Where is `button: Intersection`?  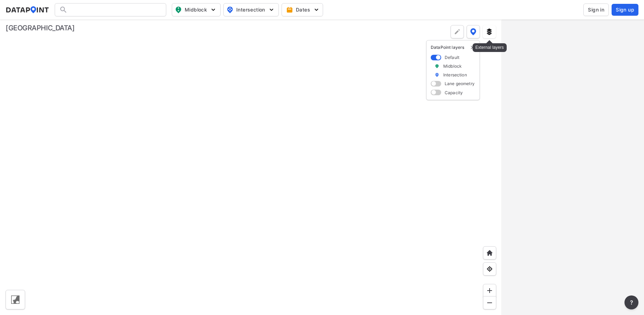 button: Intersection is located at coordinates (251, 10).